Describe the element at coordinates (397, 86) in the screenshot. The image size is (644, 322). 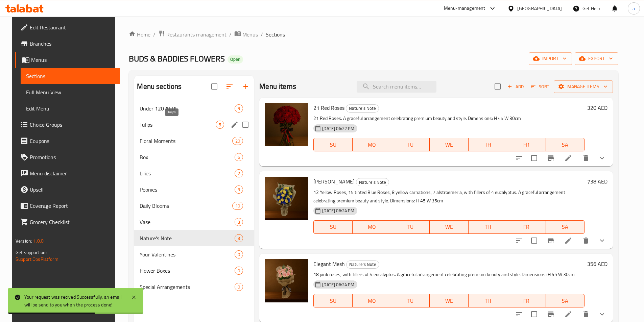
I see `input: search` at that location.